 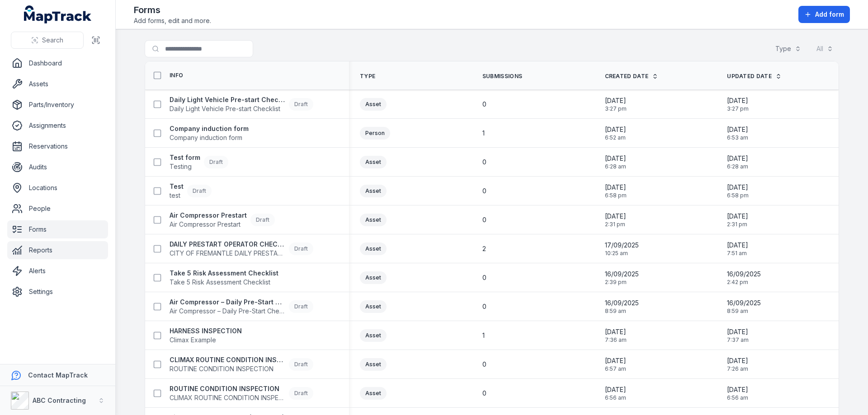 I want to click on a: CLIMAX ROUTINE CONDITION INSPECTIONROUTINE CONDITION INSPECTIONDraft, so click(x=241, y=365).